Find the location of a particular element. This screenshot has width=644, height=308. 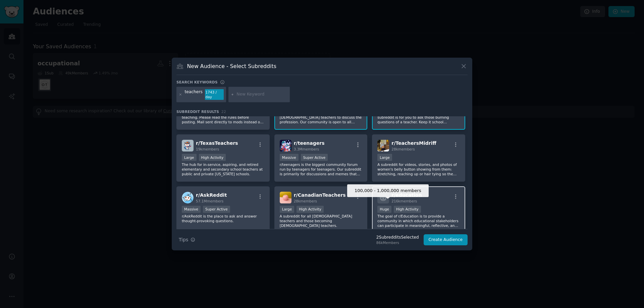

span: r/ teenagers is located at coordinates (309, 143).